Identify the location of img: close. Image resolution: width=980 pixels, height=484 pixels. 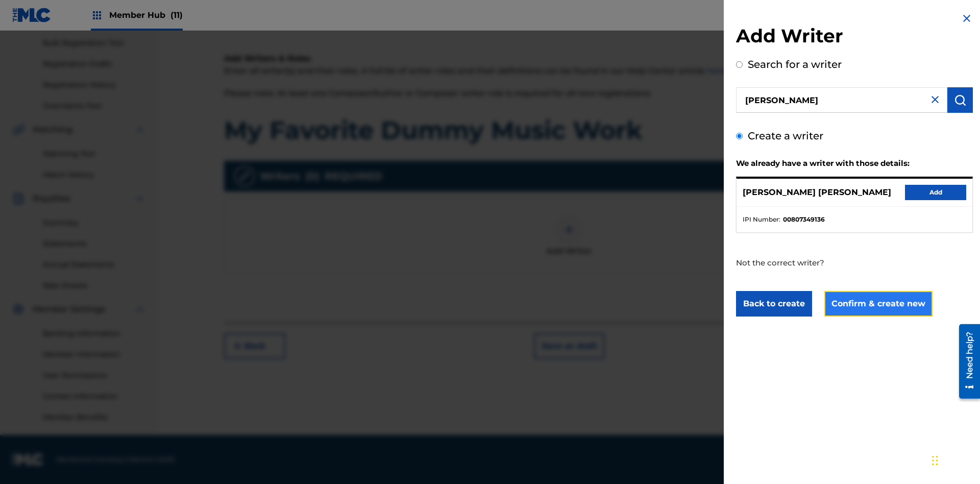
(935, 100).